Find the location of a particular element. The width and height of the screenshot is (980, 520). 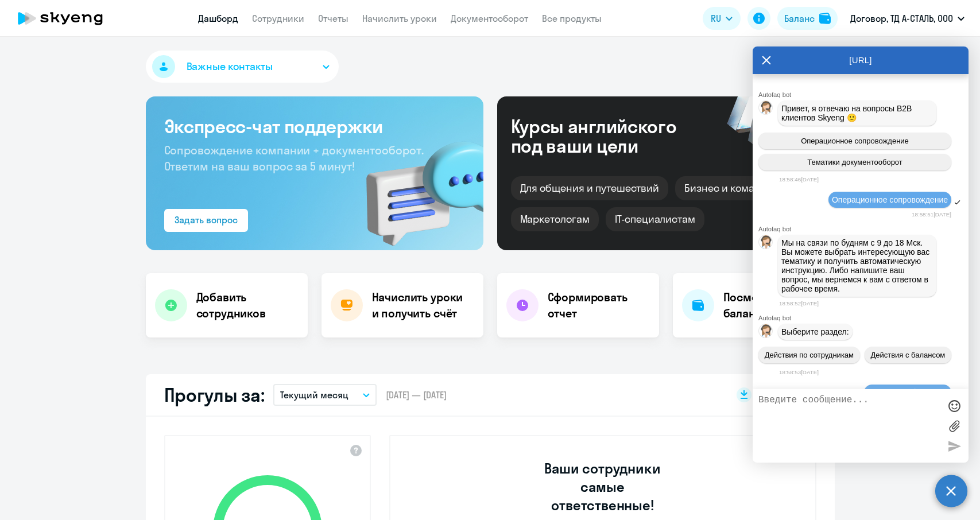

a: Дашборд is located at coordinates (218, 18).